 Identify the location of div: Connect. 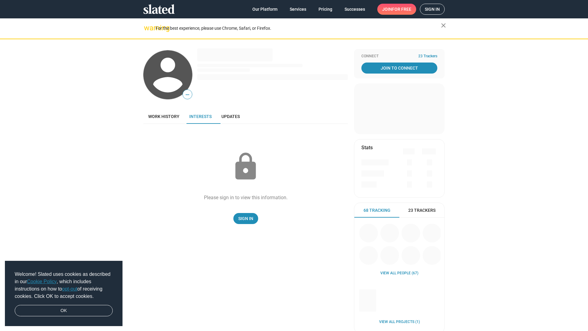
(399, 56).